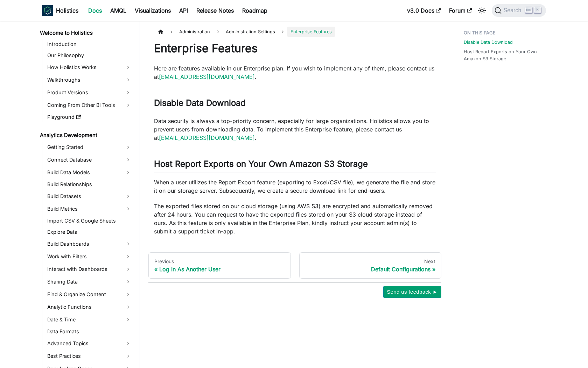  What do you see at coordinates (95, 11) in the screenshot?
I see `a: Docs` at bounding box center [95, 11].